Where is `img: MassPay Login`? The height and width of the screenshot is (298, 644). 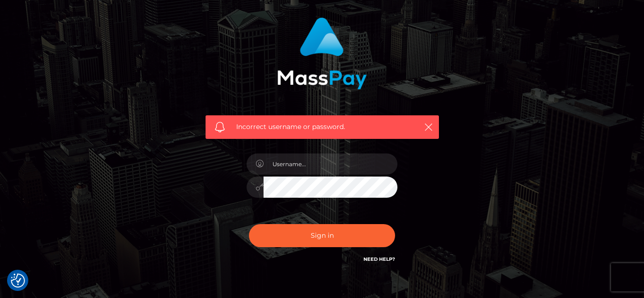
img: MassPay Login is located at coordinates (322, 53).